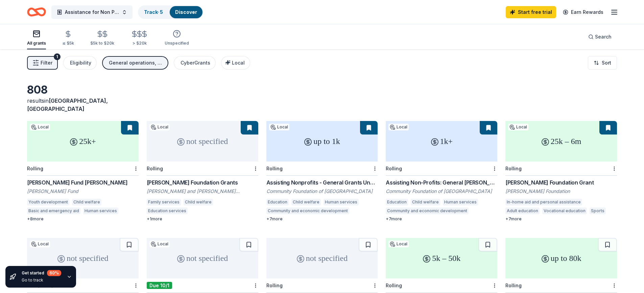 The image size is (644, 293). Describe the element at coordinates (139, 38) in the screenshot. I see `button: > $20k` at that location.